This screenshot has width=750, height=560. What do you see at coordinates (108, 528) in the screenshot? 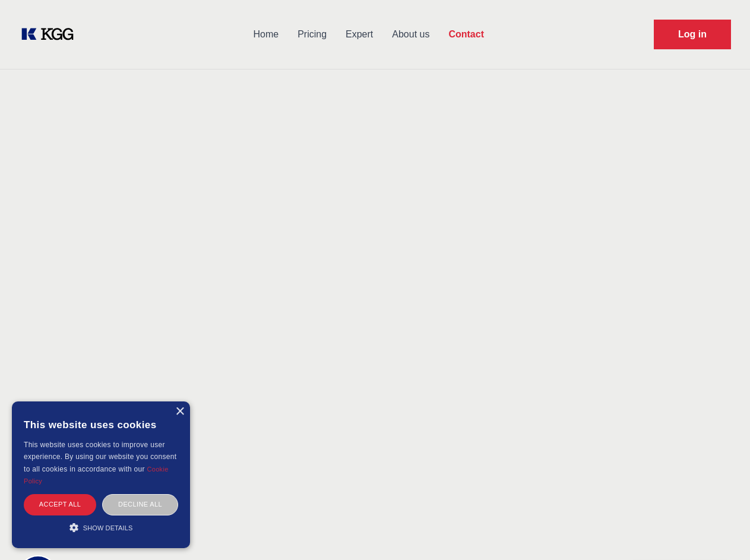
I see `span: Show details` at bounding box center [108, 528].